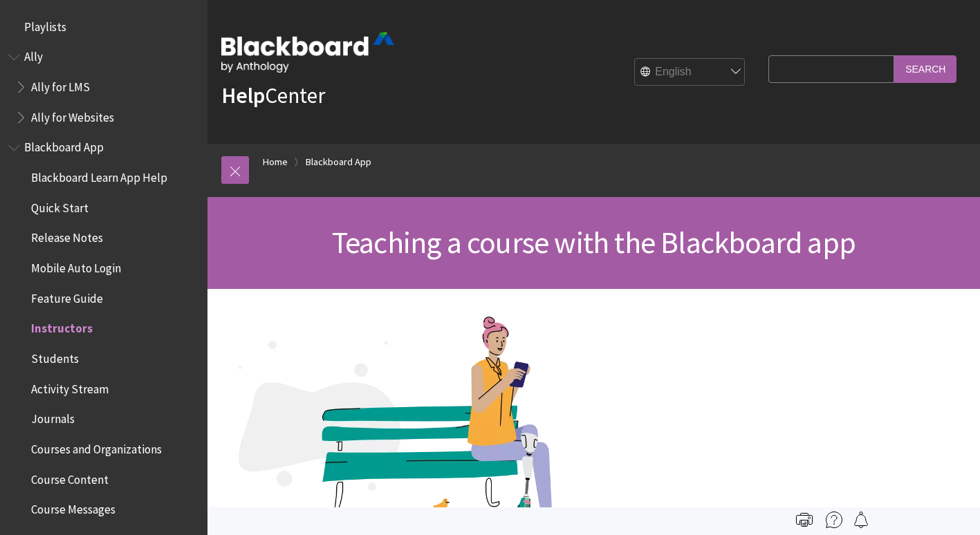 The height and width of the screenshot is (535, 980). What do you see at coordinates (804, 520) in the screenshot?
I see `img: Print` at bounding box center [804, 520].